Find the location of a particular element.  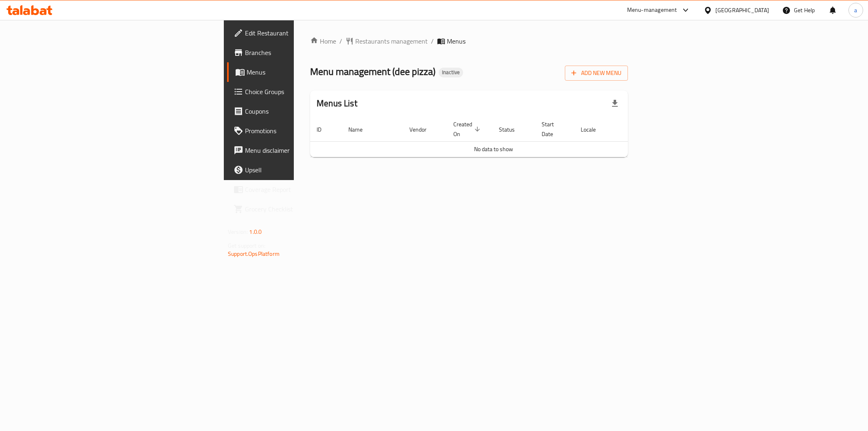

a: Choice Groups is located at coordinates (298, 92).